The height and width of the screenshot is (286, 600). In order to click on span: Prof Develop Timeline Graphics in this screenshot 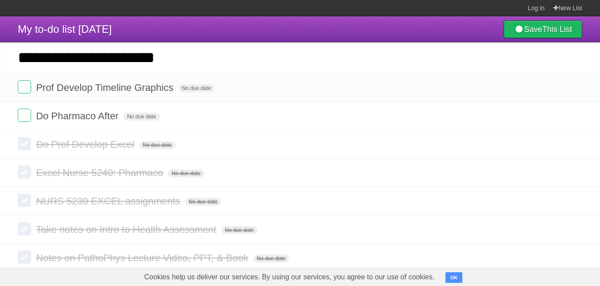, I will do `click(106, 87)`.